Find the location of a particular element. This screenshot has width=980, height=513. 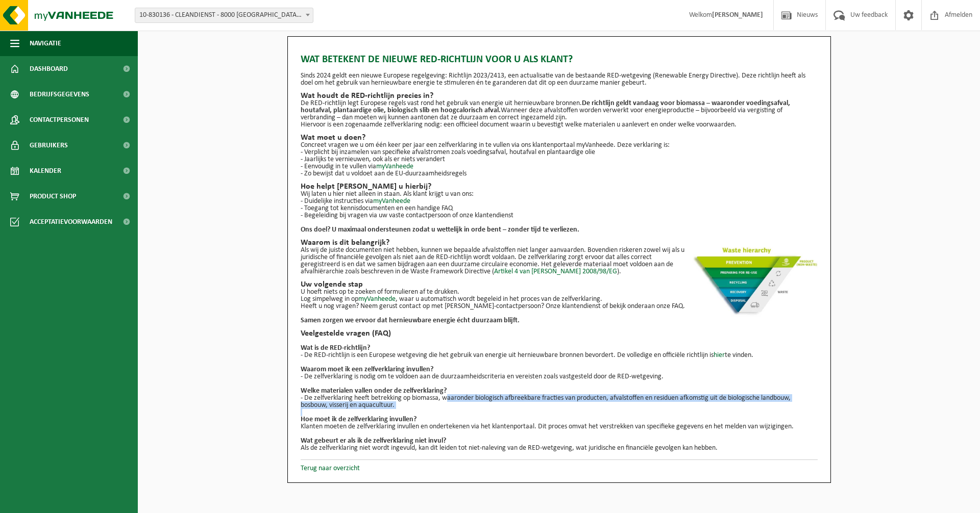

h2: Veelgestelde vragen (FAQ) is located at coordinates (559, 333).